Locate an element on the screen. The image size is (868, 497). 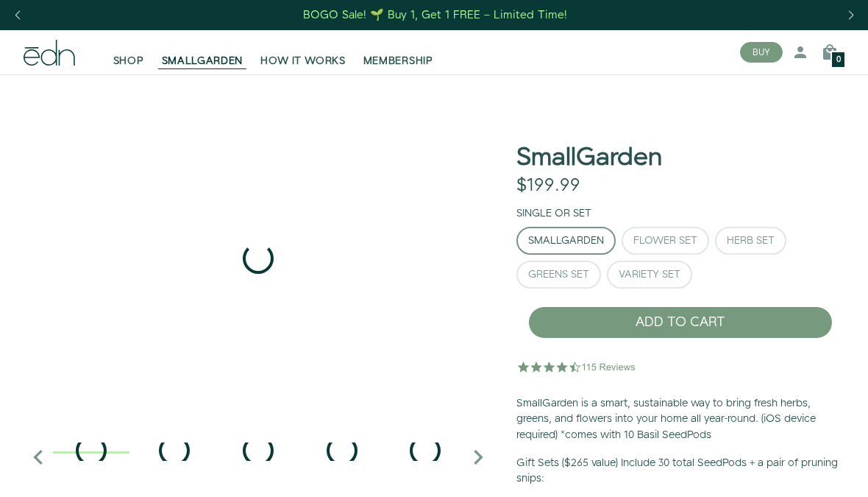
button: Greens Set is located at coordinates (558, 275).